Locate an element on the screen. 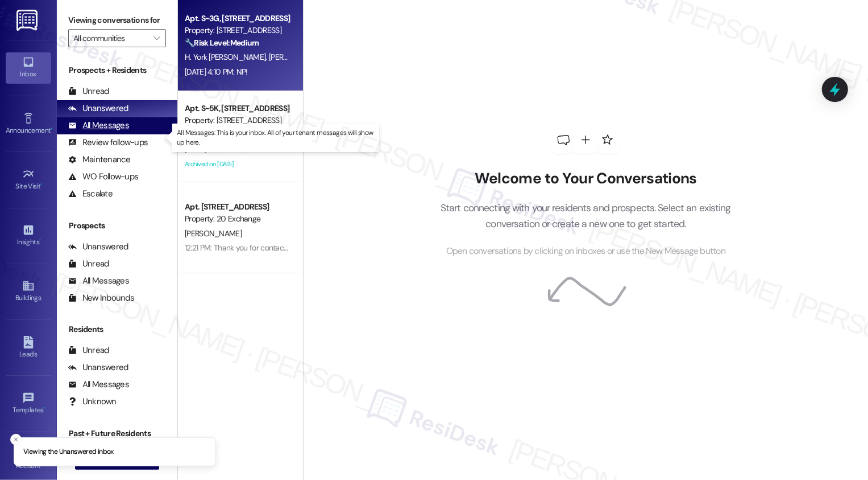 The height and width of the screenshot is (480, 868). div: Escalate is located at coordinates (91, 193).